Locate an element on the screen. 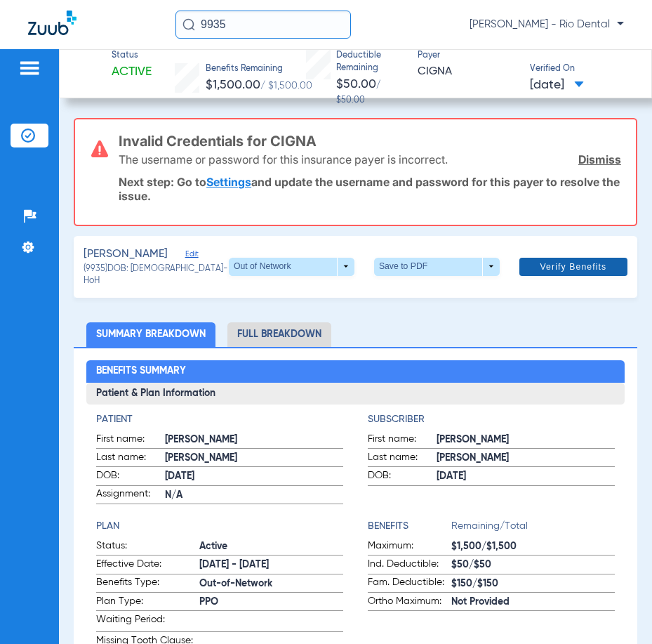 Image resolution: width=652 pixels, height=644 pixels. span: PPO is located at coordinates (271, 602).